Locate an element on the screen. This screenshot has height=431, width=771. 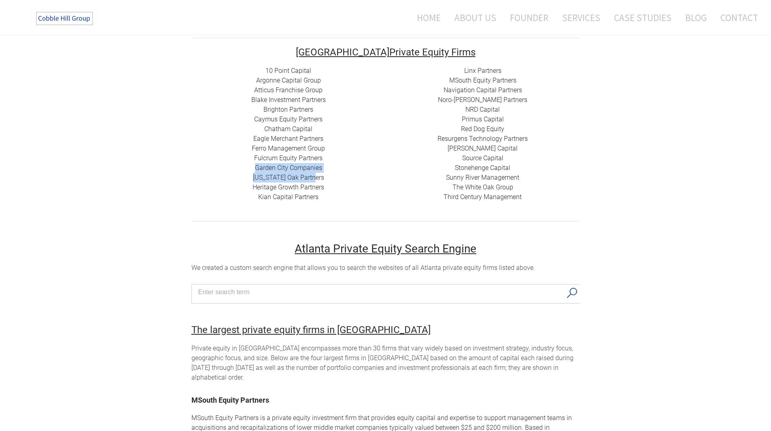
a: Ferro Management Group is located at coordinates (288, 148).